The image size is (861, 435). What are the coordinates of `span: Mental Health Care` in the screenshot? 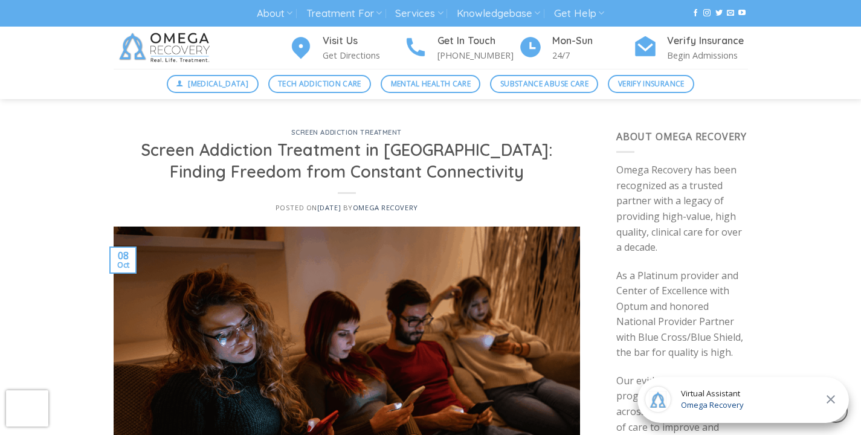 It's located at (431, 83).